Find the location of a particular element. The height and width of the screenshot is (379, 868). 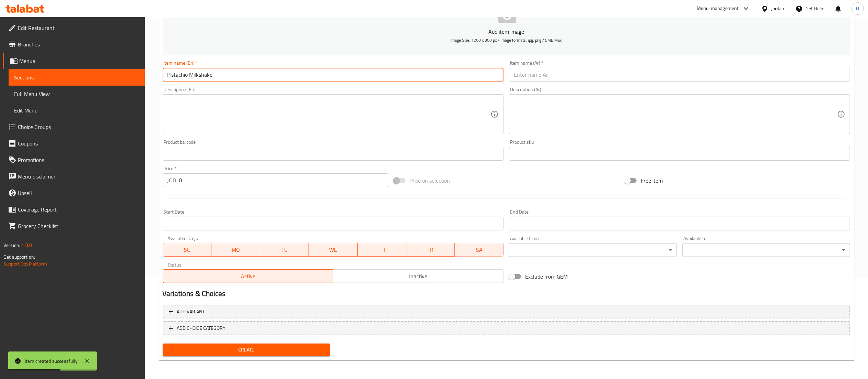

span: TU is located at coordinates (284, 250).